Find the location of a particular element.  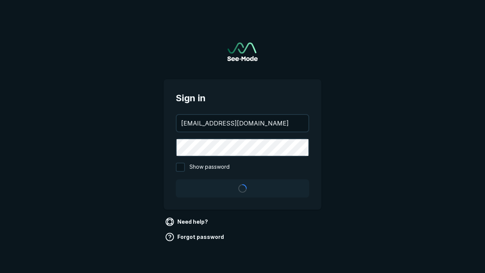

a: Need help? is located at coordinates (187, 222).